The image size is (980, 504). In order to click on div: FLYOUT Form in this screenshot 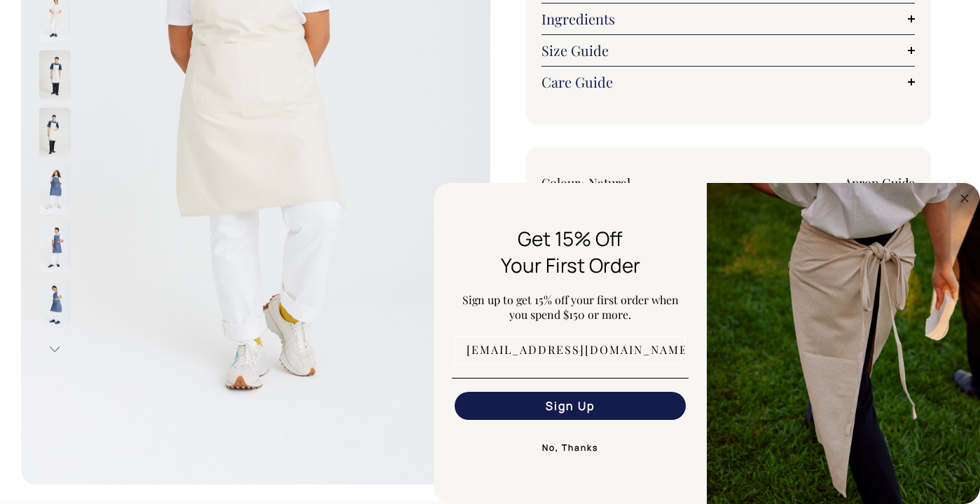, I will do `click(707, 343)`.